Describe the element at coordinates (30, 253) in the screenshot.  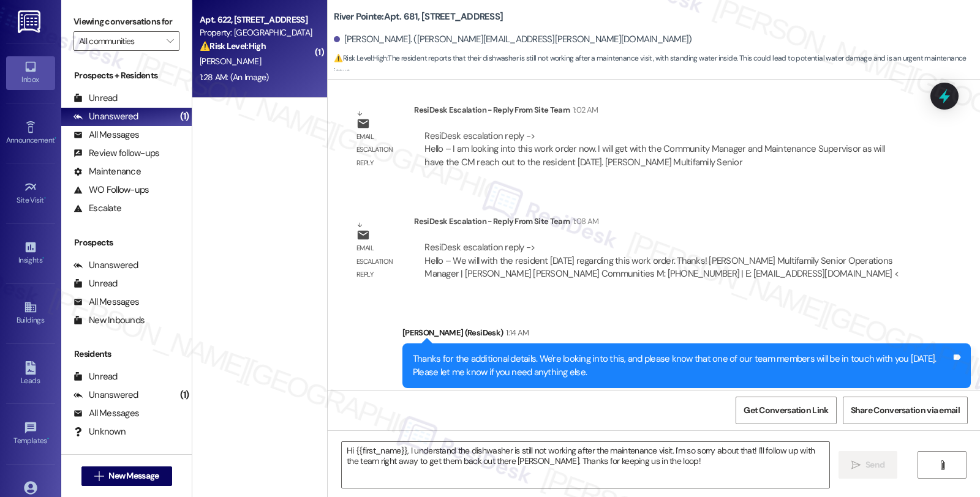
I see `a: Insights •` at that location.